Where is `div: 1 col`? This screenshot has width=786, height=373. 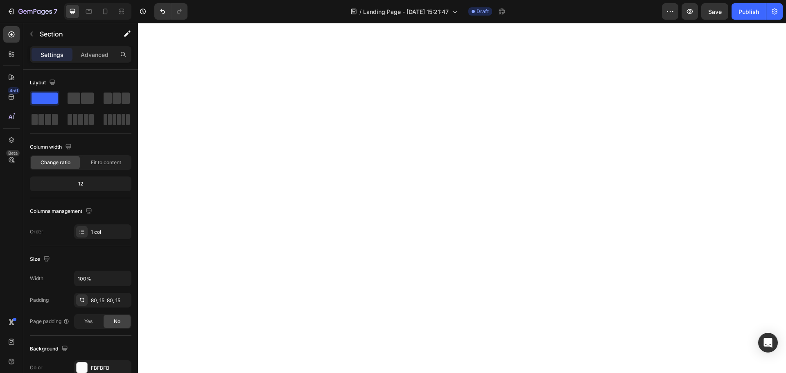 div: 1 col is located at coordinates (110, 232).